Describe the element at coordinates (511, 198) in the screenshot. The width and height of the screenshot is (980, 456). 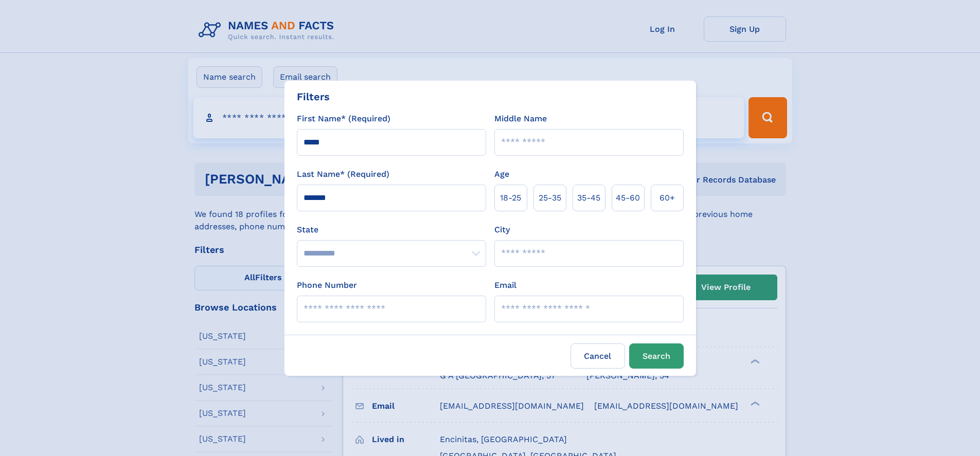
I see `span: 18‑25` at that location.